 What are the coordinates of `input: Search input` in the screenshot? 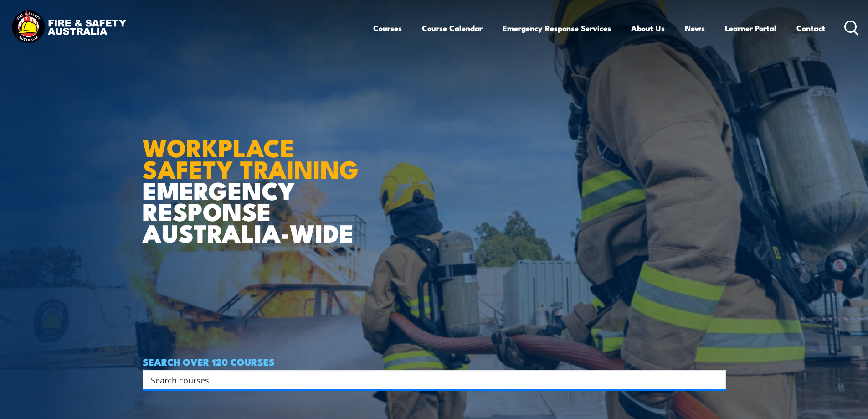 It's located at (428, 380).